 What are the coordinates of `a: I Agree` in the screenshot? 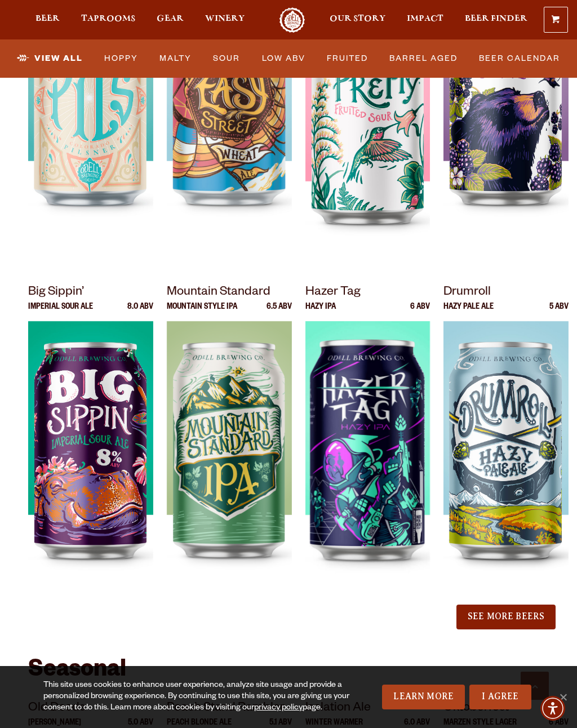 It's located at (500, 697).